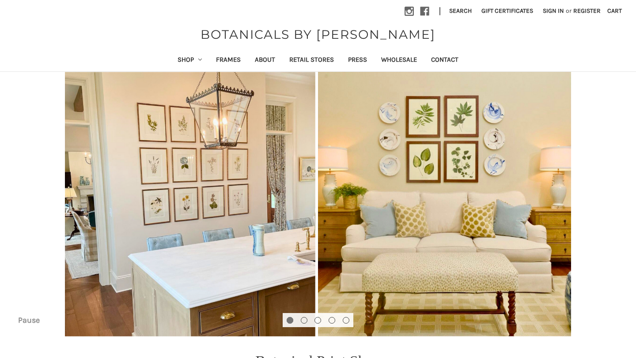  I want to click on button: Go to slide 5 of 5, so click(346, 320).